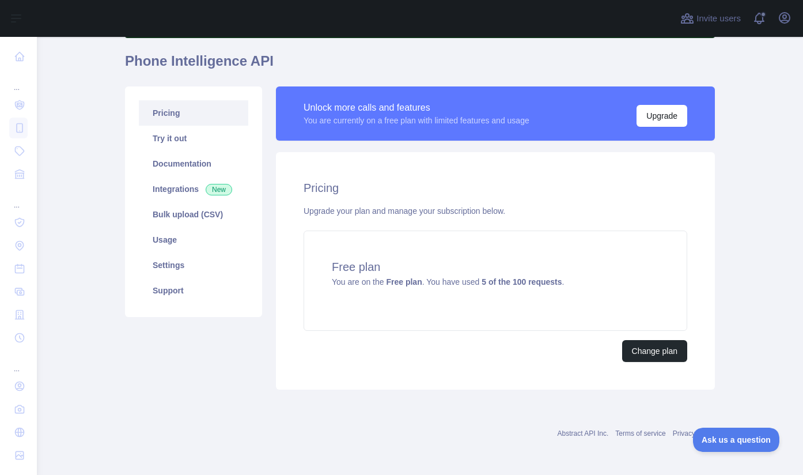 The height and width of the screenshot is (475, 803). What do you see at coordinates (718, 18) in the screenshot?
I see `span: Invite users` at bounding box center [718, 18].